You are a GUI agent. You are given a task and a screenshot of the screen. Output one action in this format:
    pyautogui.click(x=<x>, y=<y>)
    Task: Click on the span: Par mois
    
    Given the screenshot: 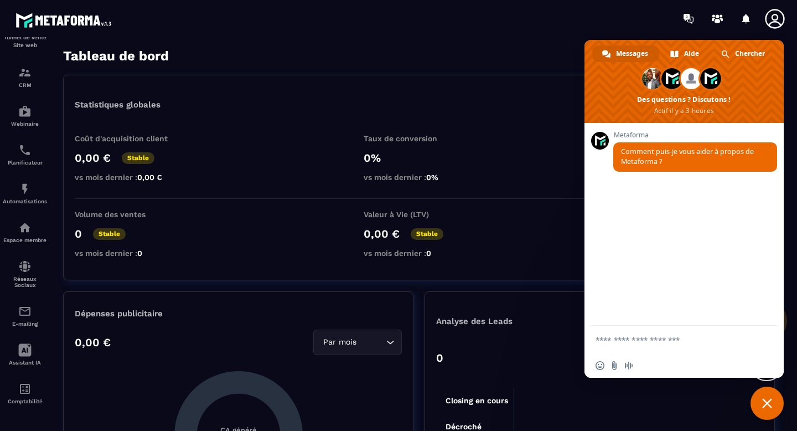 What is the action you would take?
    pyautogui.click(x=339, y=342)
    